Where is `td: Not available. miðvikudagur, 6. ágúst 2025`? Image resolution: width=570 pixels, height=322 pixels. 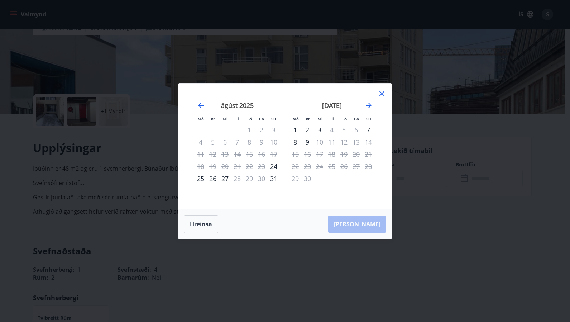
td: Not available. miðvikudagur, 6. ágúst 2025 is located at coordinates (225, 142).